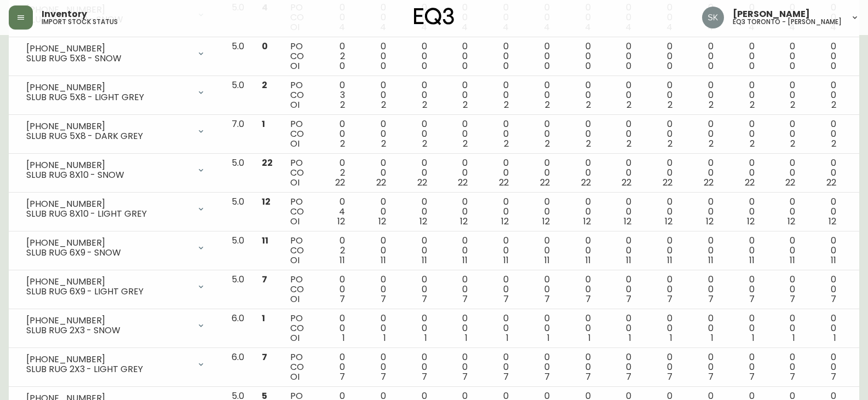 The height and width of the screenshot is (400, 868). I want to click on td: 6.0, so click(238, 328).